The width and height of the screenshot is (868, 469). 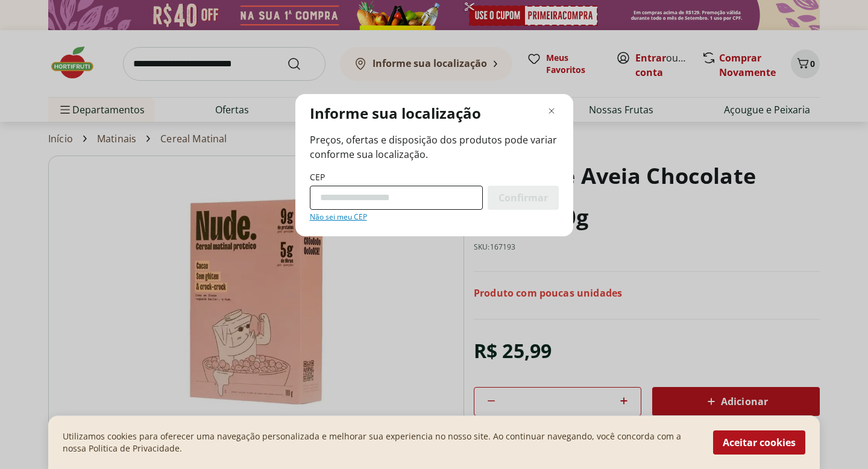 What do you see at coordinates (380, 442) in the screenshot?
I see `p: Utilizamos cookies para oferecer uma navegação personalizada e melhorar sua experiencia no nosso ...` at bounding box center [380, 442].